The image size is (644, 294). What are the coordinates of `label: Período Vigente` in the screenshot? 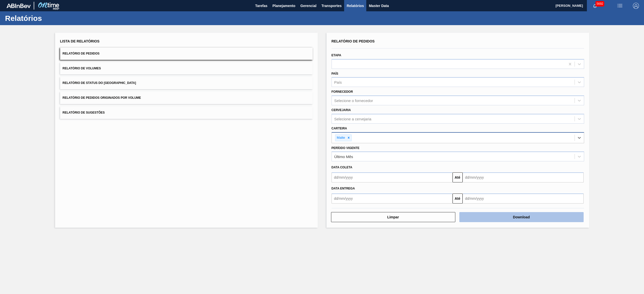 It's located at (345, 148).